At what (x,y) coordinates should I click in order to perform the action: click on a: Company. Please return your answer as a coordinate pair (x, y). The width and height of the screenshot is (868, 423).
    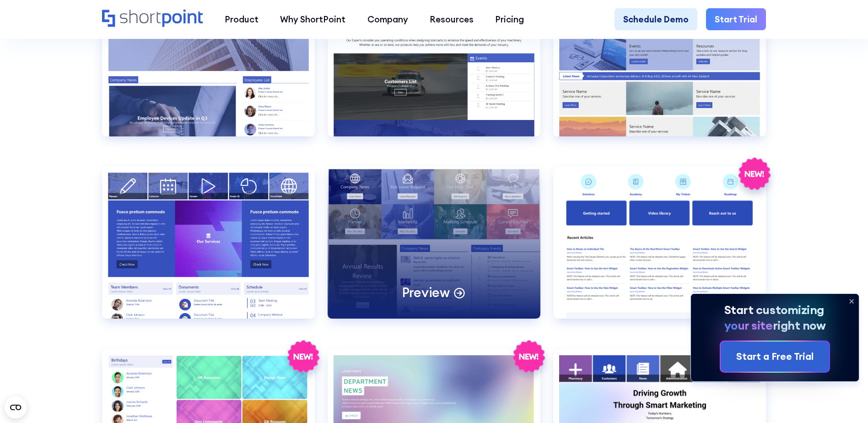
    Looking at the image, I should click on (388, 19).